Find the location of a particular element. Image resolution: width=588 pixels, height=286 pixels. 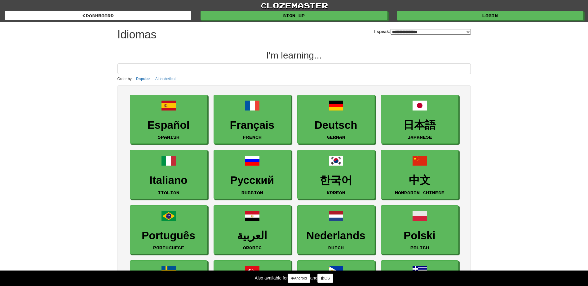

h3: Italiano is located at coordinates (169, 180).